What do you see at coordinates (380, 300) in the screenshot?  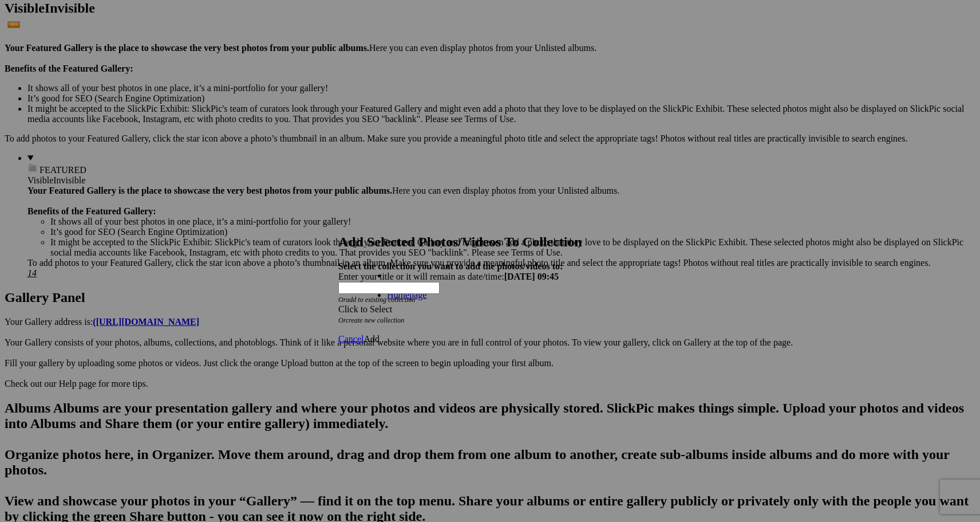 I see `a: add to existing collection` at bounding box center [380, 300].